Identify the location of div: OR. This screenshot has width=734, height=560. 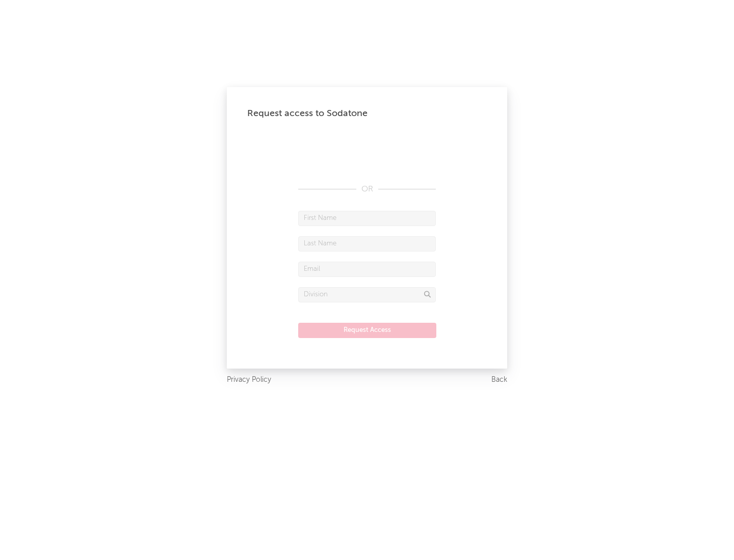
(367, 189).